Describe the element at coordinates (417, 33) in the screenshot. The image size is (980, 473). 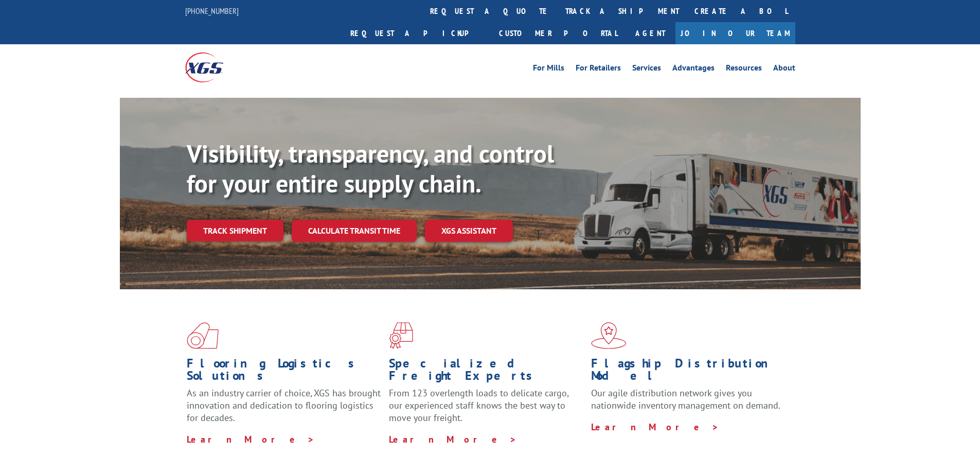
I see `a: Request a pickup` at that location.